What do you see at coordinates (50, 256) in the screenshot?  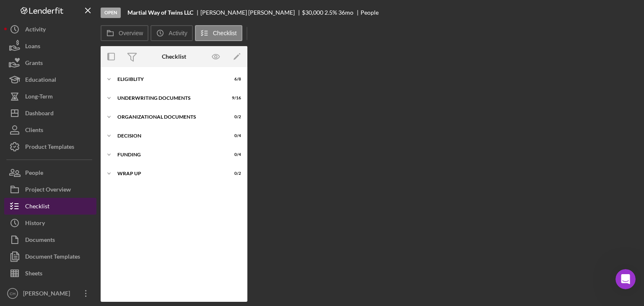 I see `button: Document Templates` at bounding box center [50, 256].